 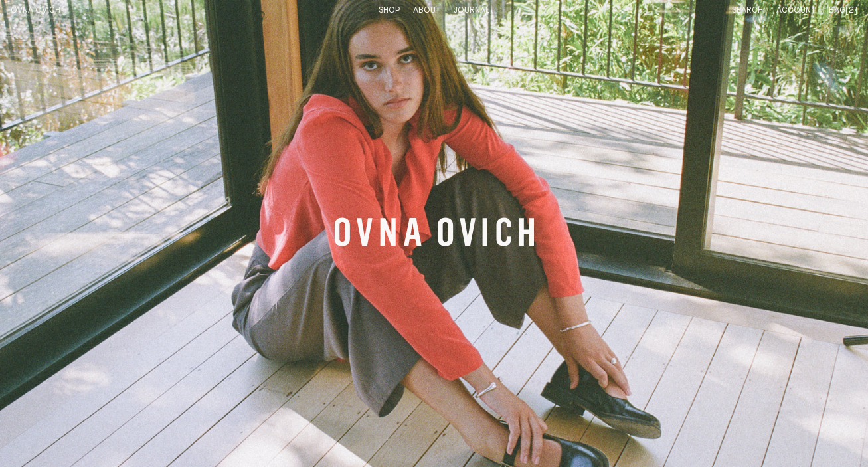 What do you see at coordinates (390, 10) in the screenshot?
I see `a: Shop` at bounding box center [390, 10].